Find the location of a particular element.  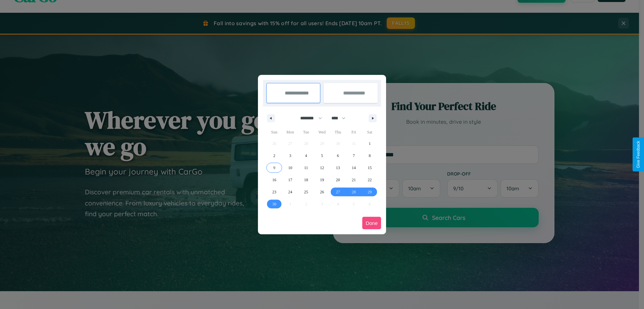

span: Mon is located at coordinates (290, 132).